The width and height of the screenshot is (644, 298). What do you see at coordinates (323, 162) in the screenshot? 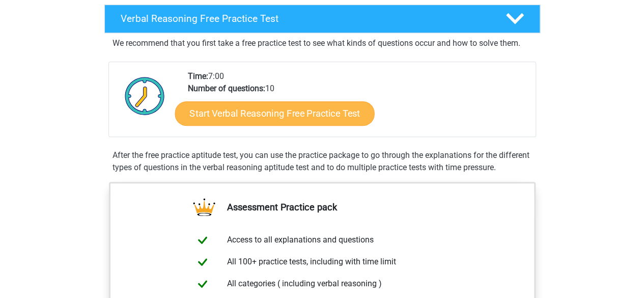
I see `div: After the free practice aptitude test, you can use the practice package to go through the explana...` at bounding box center [323, 162].